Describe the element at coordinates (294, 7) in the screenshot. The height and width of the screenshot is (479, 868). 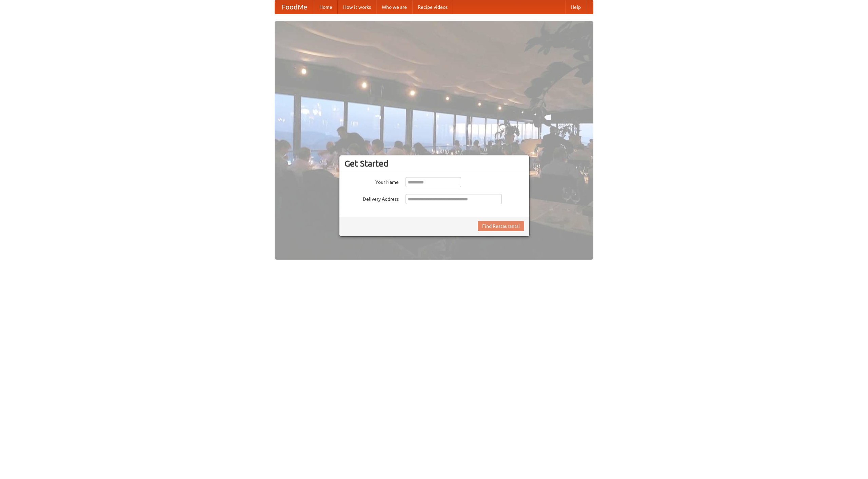
I see `a: FoodMe` at that location.